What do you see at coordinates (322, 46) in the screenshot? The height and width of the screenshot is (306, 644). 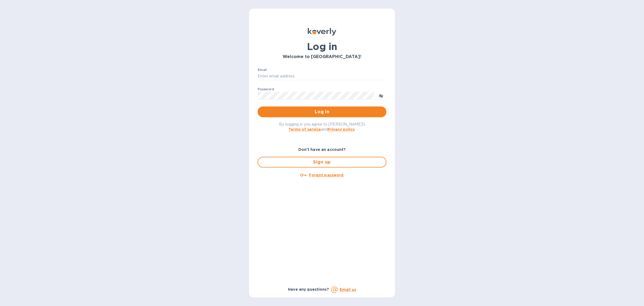 I see `h1: Log in` at bounding box center [322, 46].